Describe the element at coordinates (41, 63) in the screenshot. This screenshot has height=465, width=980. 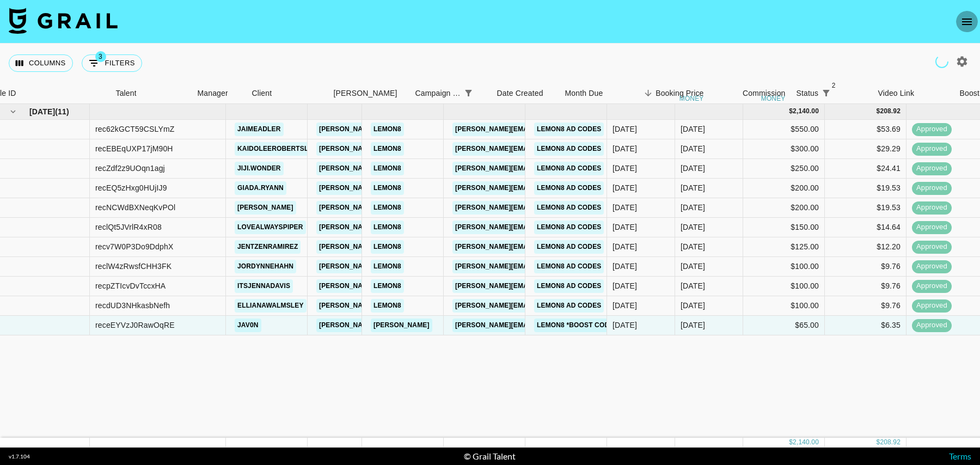
I see `button: Select columns` at that location.